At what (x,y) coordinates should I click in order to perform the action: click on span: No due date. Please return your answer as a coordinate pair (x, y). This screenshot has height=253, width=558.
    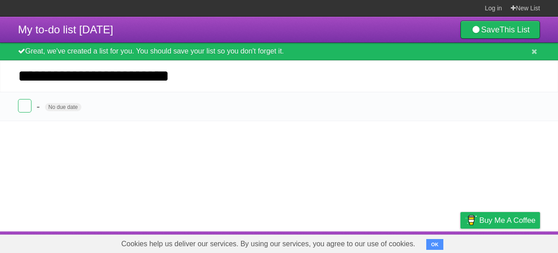
    Looking at the image, I should click on (63, 107).